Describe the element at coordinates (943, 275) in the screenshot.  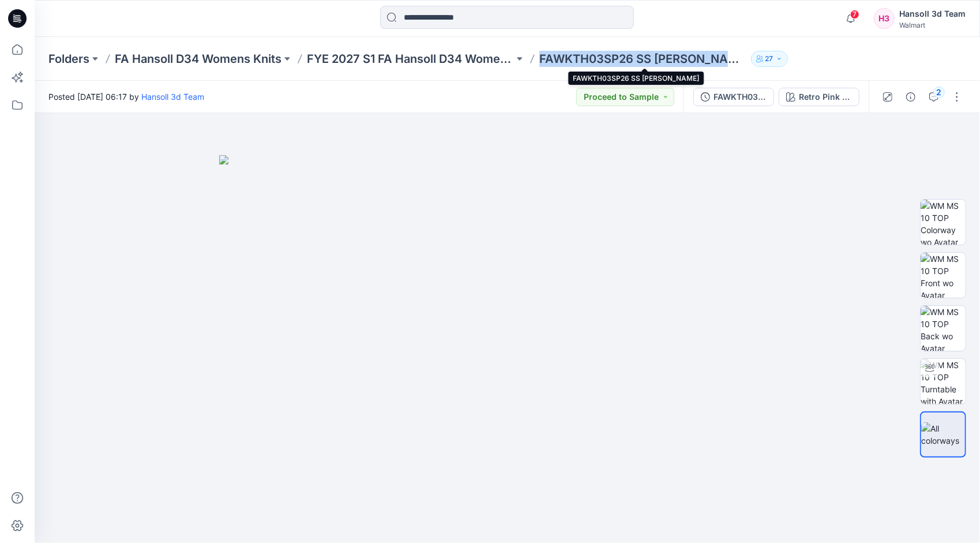
I see `img: WM MS 10 TOP Front wo Avatar` at that location.